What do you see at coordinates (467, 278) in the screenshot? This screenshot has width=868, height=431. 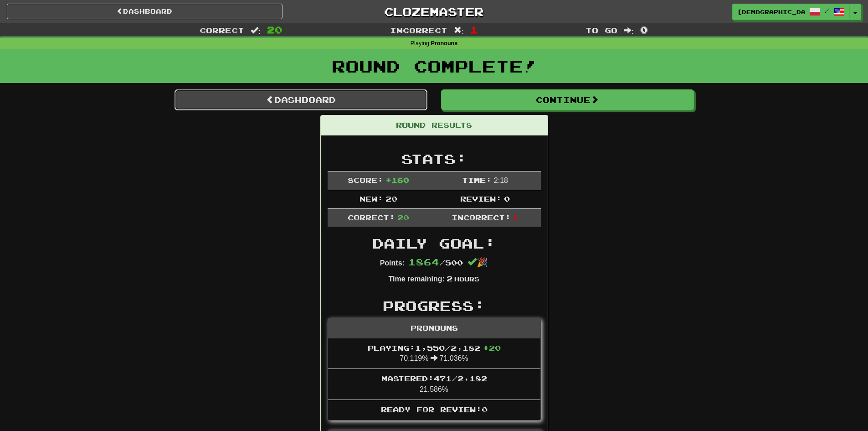 I see `small: Hours` at bounding box center [467, 278].